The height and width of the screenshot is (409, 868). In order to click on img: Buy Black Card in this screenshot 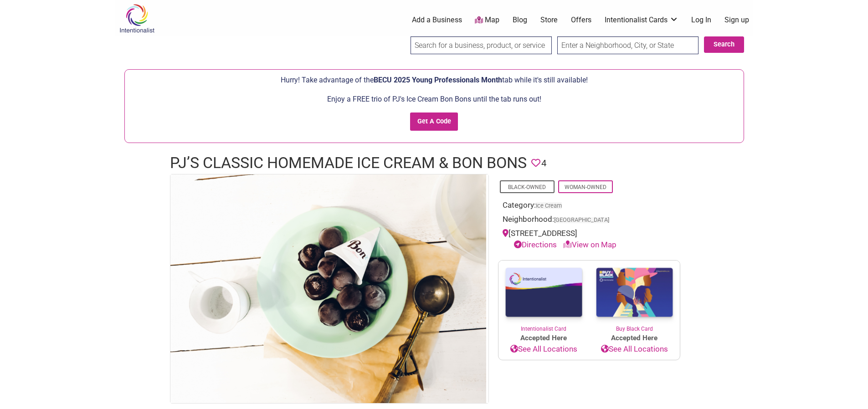, I will do `click(634, 293)`.